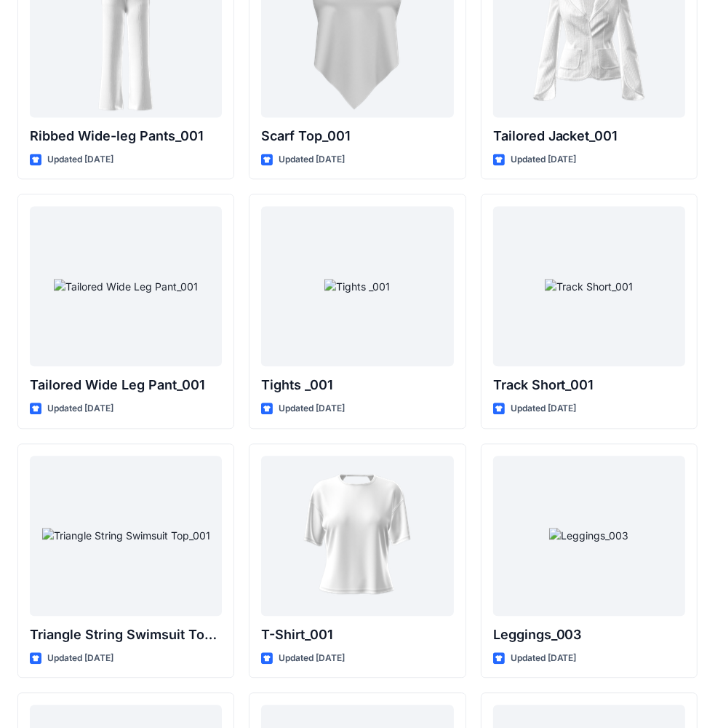  I want to click on p: Ribbed Wide-leg Pants_001, so click(126, 136).